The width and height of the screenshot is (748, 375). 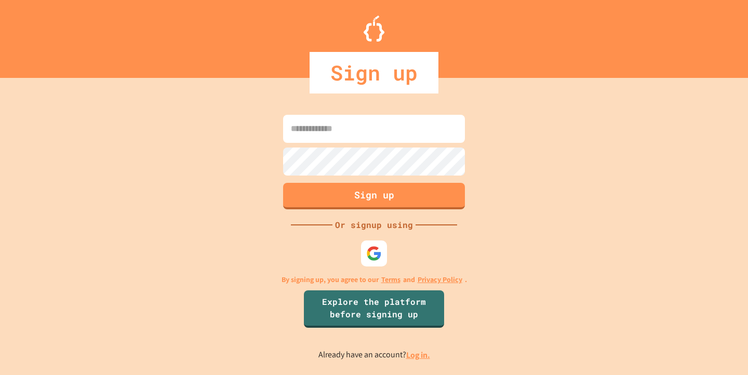 What do you see at coordinates (440, 279) in the screenshot?
I see `a: Privacy Policy` at bounding box center [440, 279].